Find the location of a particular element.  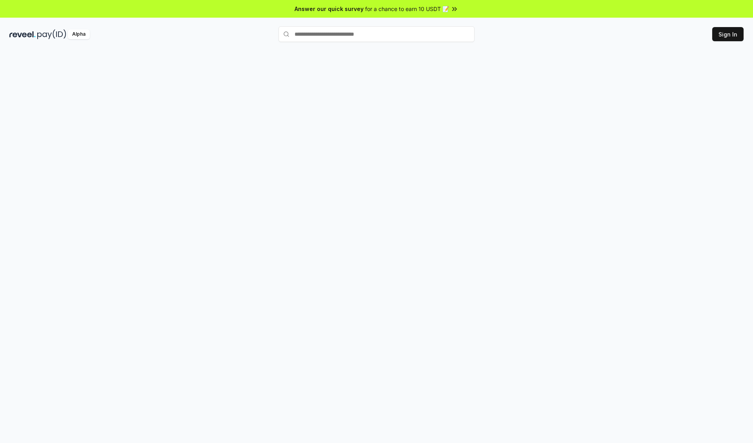

img: reveel_dark is located at coordinates (22, 34).